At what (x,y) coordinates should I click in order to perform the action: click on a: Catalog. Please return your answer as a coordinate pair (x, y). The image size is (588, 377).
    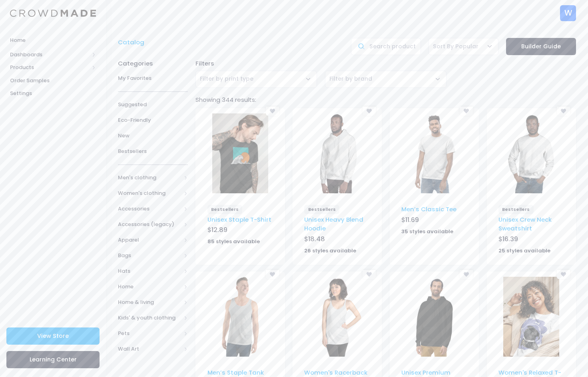
    Looking at the image, I should click on (133, 42).